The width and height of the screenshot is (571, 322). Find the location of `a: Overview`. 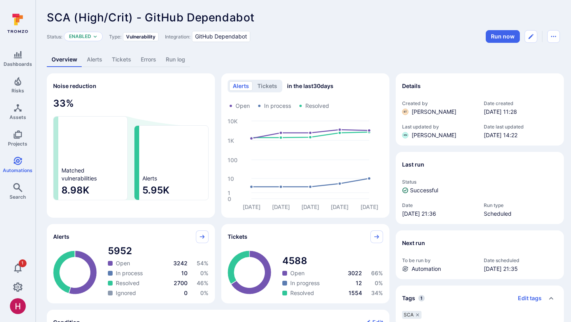

a: Overview is located at coordinates (64, 60).